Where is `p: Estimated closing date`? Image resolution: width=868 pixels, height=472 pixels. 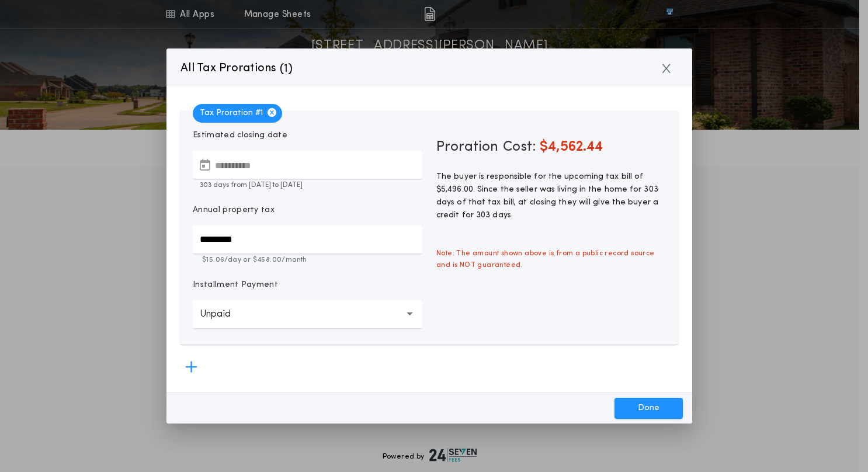 p: Estimated closing date is located at coordinates (307, 136).